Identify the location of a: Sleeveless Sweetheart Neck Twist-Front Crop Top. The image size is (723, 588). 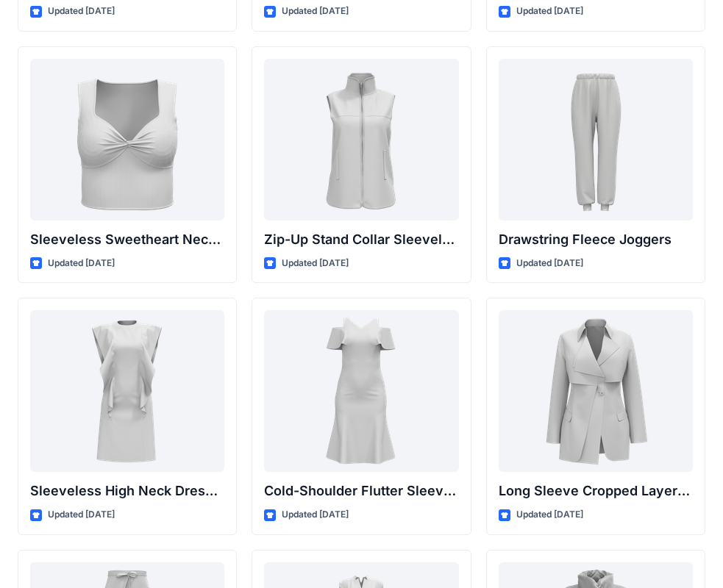
(127, 139).